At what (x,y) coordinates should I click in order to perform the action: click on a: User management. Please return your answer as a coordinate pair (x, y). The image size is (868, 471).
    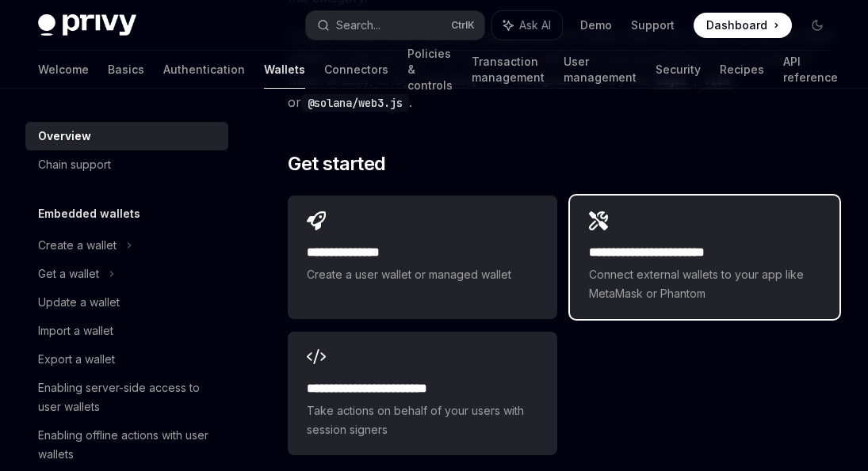
    Looking at the image, I should click on (600, 69).